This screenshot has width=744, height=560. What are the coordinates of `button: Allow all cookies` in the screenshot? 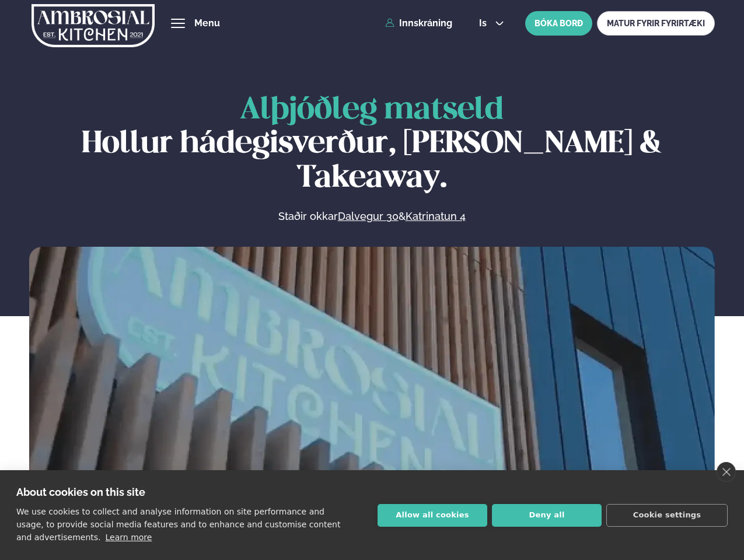 It's located at (432, 515).